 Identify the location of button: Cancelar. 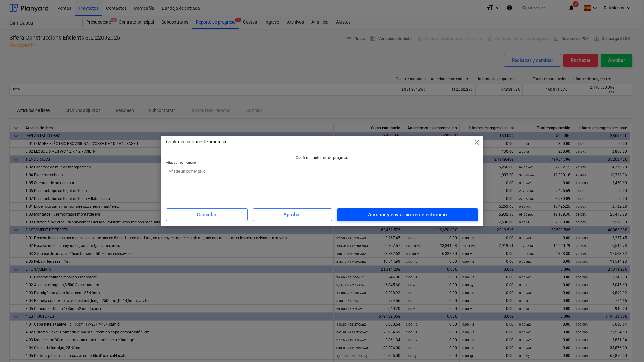
(206, 215).